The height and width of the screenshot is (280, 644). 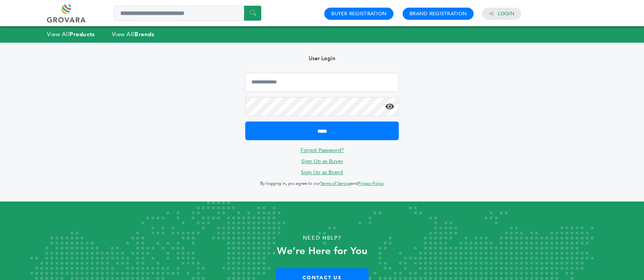 What do you see at coordinates (359, 13) in the screenshot?
I see `a: Buyer Registration` at bounding box center [359, 13].